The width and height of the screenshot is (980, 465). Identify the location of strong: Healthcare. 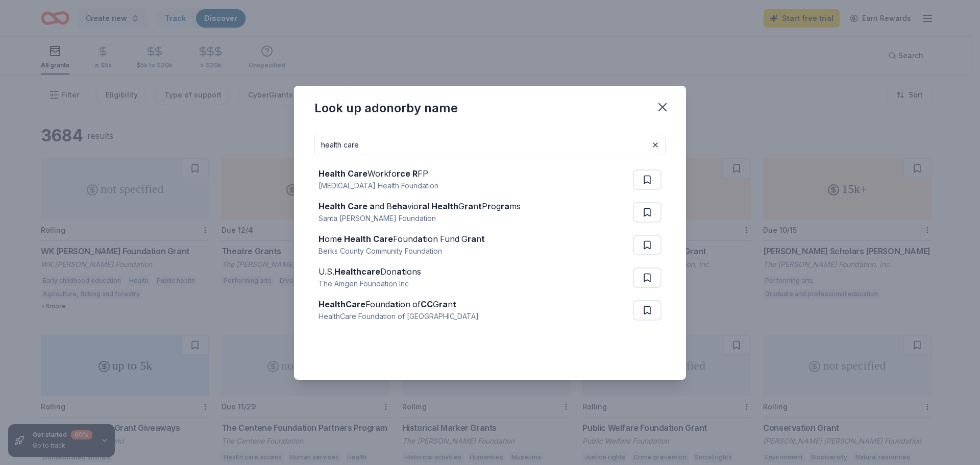
(357, 271).